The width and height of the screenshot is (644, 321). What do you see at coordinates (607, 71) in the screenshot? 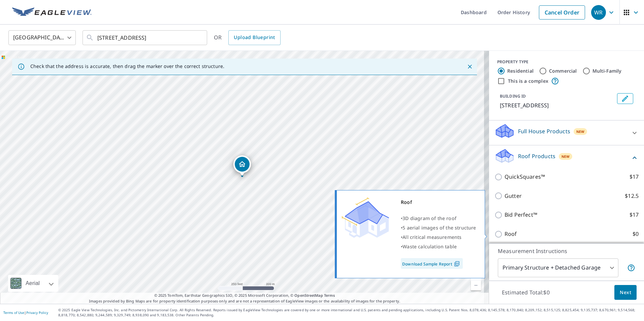
I see `label: Multi-Family` at bounding box center [607, 71].